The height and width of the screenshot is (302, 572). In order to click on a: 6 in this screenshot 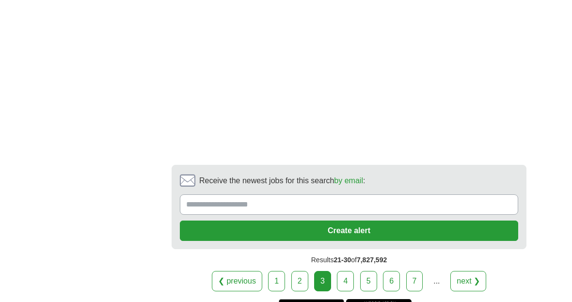, I will do `click(391, 281)`.